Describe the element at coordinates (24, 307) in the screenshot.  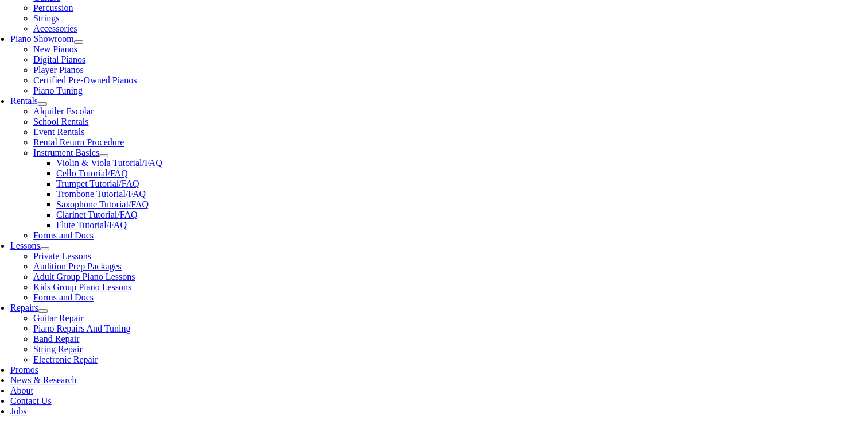
I see `span: Repairs` at that location.